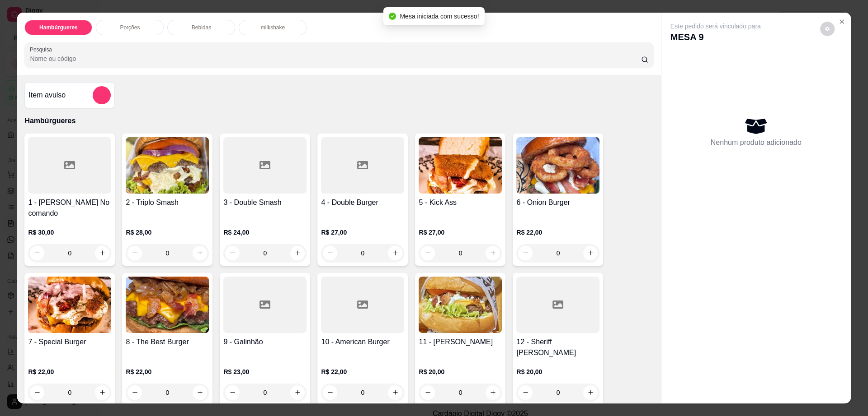 The height and width of the screenshot is (416, 868). I want to click on button: add-separate-item, so click(101, 95).